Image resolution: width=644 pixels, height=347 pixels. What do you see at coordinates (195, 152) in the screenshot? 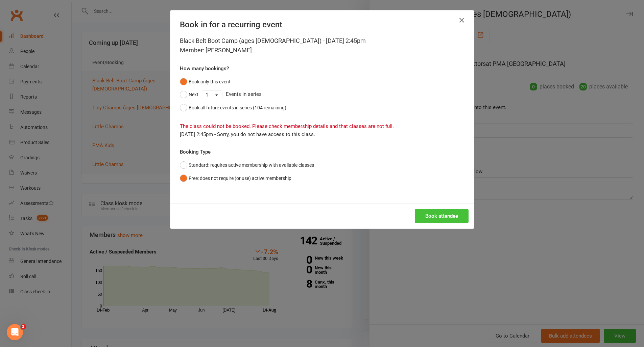
I see `label: Booking Type` at bounding box center [195, 152].